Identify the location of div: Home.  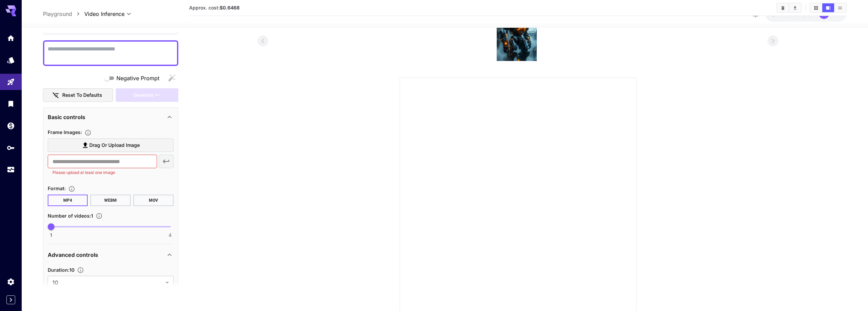
(11, 38).